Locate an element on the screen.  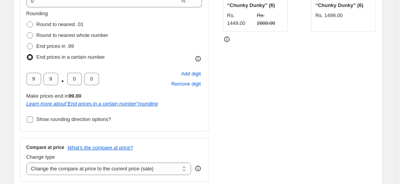
span: Round to nearest .01 is located at coordinates (60, 24).